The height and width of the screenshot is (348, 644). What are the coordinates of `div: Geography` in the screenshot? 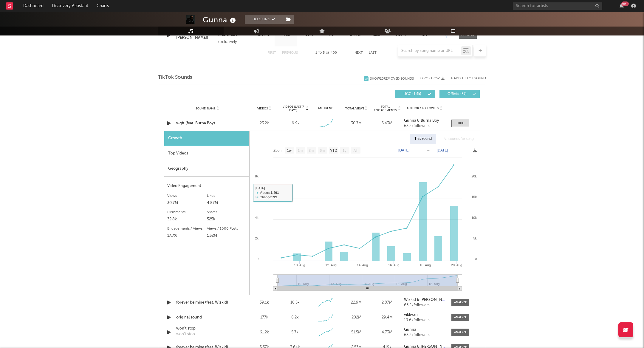 It's located at (207, 169).